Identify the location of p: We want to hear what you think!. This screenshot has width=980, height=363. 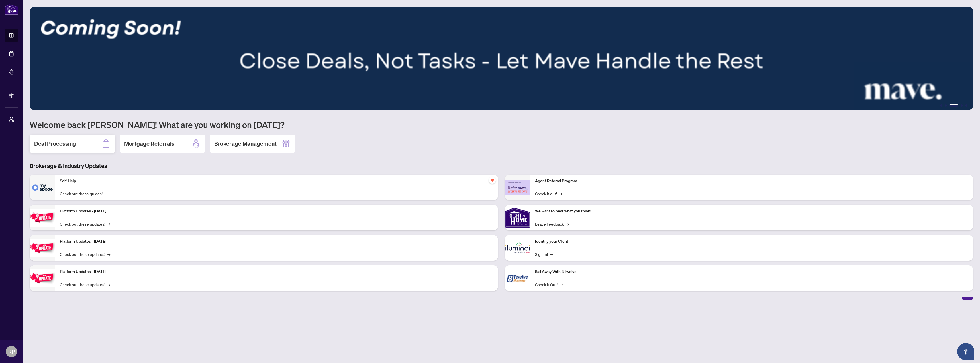
(752, 211).